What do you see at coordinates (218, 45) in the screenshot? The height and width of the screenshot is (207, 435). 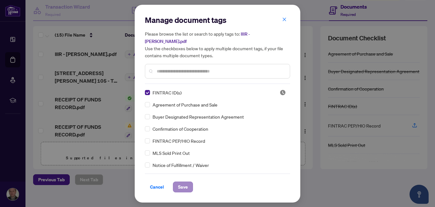 I see `h5: Please browse the list or search to apply tags to: Use the checkboxes below to apply multiple doc...` at bounding box center [218, 45].